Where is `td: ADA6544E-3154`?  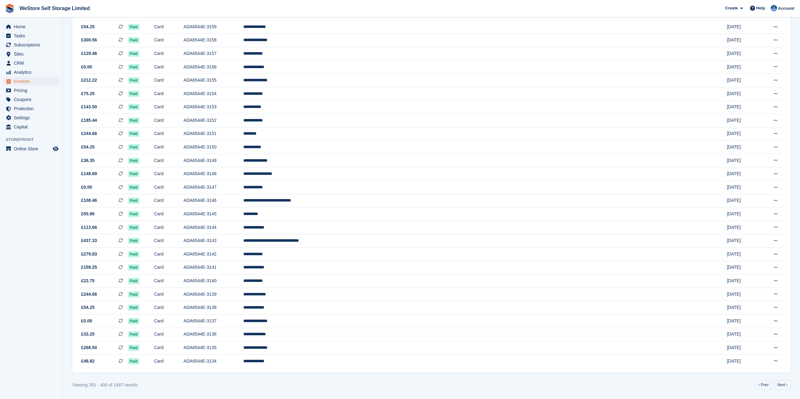 td: ADA6544E-3154 is located at coordinates (213, 94).